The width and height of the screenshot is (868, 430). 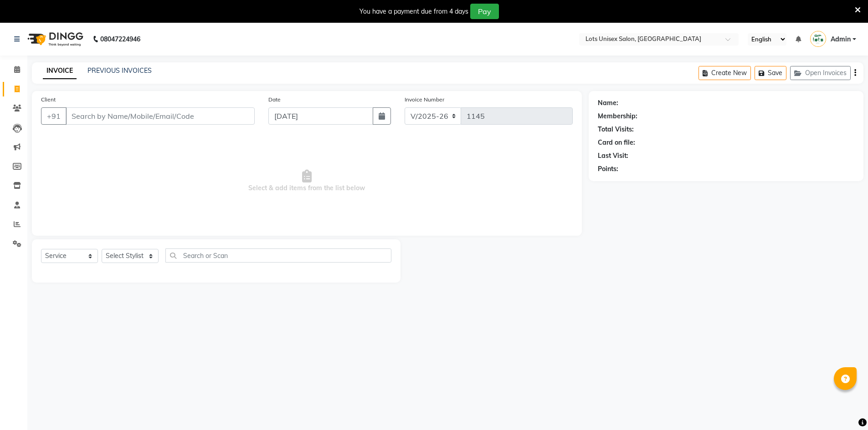 I want to click on b: 08047224946, so click(x=121, y=39).